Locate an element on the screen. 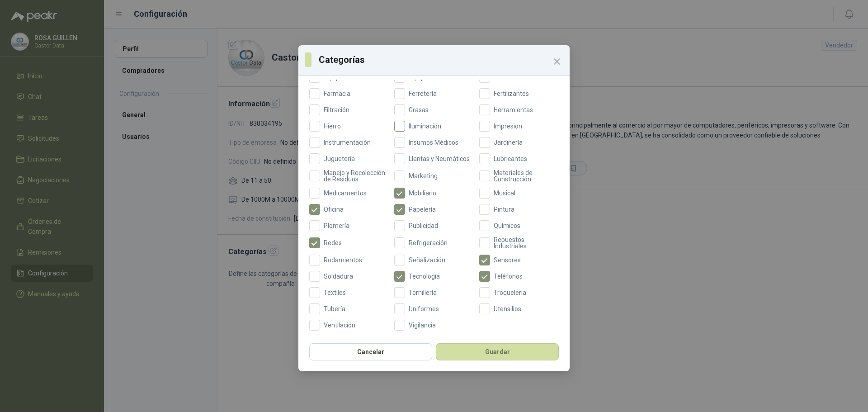 The width and height of the screenshot is (868, 412). span: Materiales de Construcción is located at coordinates (525, 176).